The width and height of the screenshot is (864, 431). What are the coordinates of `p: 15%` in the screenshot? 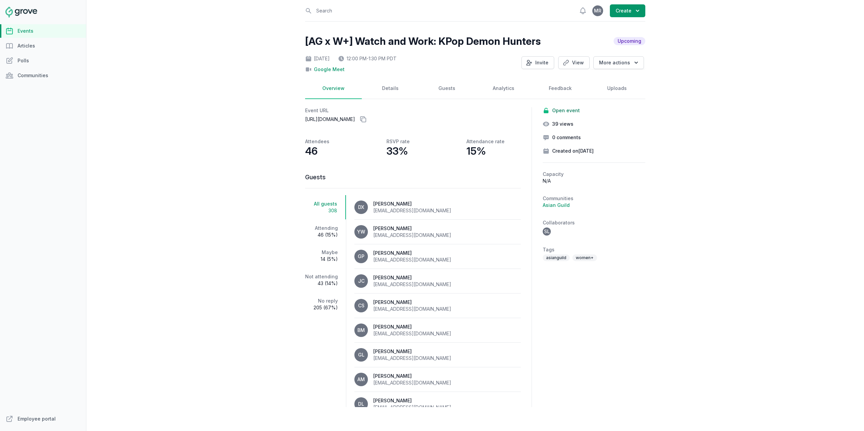 It's located at (476, 151).